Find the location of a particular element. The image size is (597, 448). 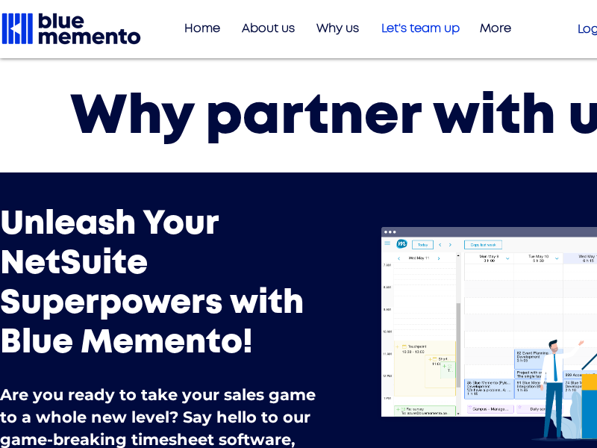

p: About us is located at coordinates (268, 28).